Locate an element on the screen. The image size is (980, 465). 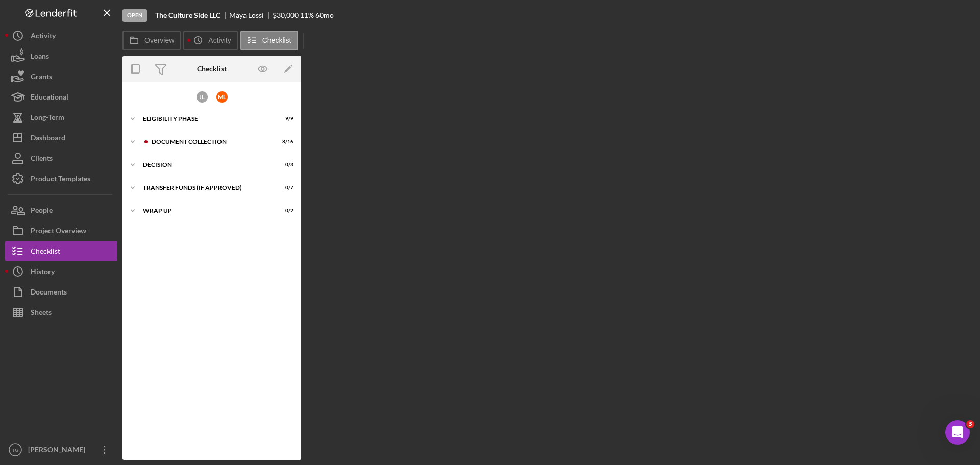
a: Dashboard is located at coordinates (61, 138).